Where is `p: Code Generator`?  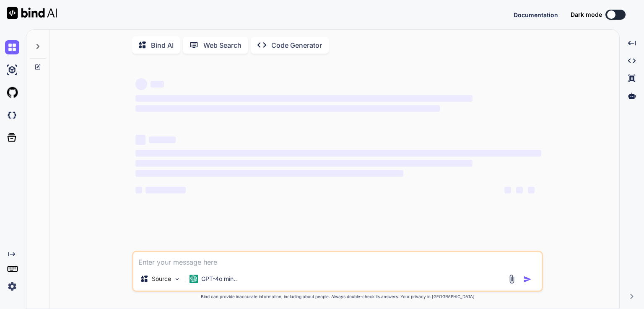
p: Code Generator is located at coordinates (296, 45).